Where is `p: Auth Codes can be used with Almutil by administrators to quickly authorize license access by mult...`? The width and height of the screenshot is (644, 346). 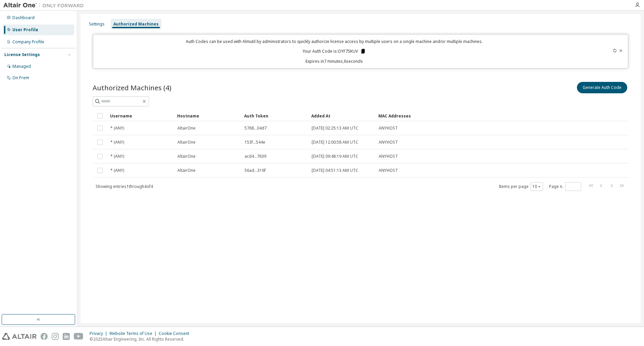 p: Auth Codes can be used with Almutil by administrators to quickly authorize license access by mult... is located at coordinates (334, 41).